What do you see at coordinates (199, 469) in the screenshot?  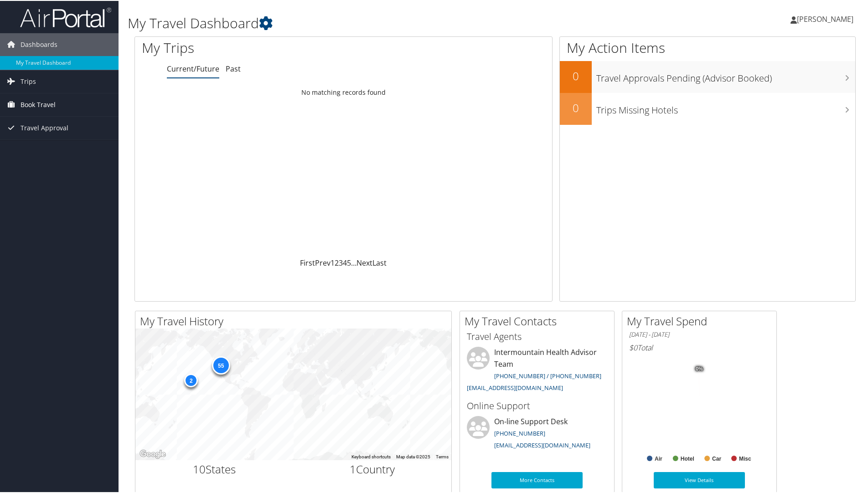 I see `span: 10` at bounding box center [199, 469].